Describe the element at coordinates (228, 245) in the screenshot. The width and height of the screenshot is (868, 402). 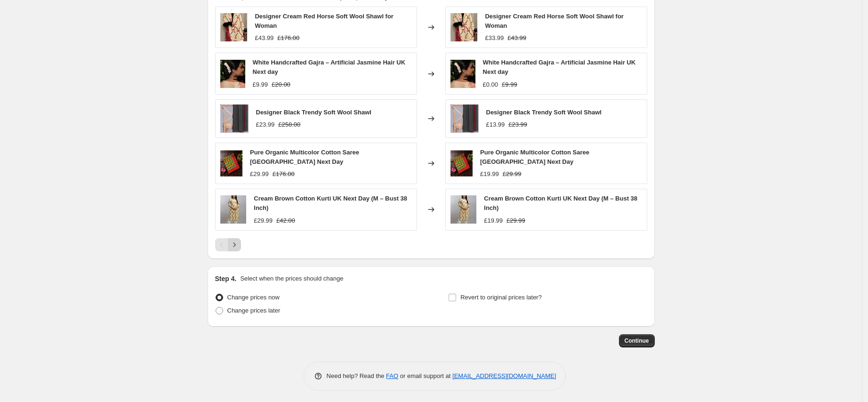
I see `nav: Pagination` at that location.